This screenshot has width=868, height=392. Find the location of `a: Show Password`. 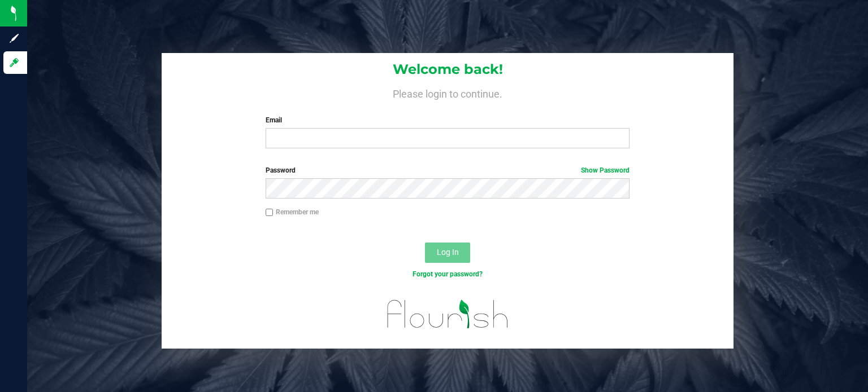

a: Show Password is located at coordinates (605, 171).